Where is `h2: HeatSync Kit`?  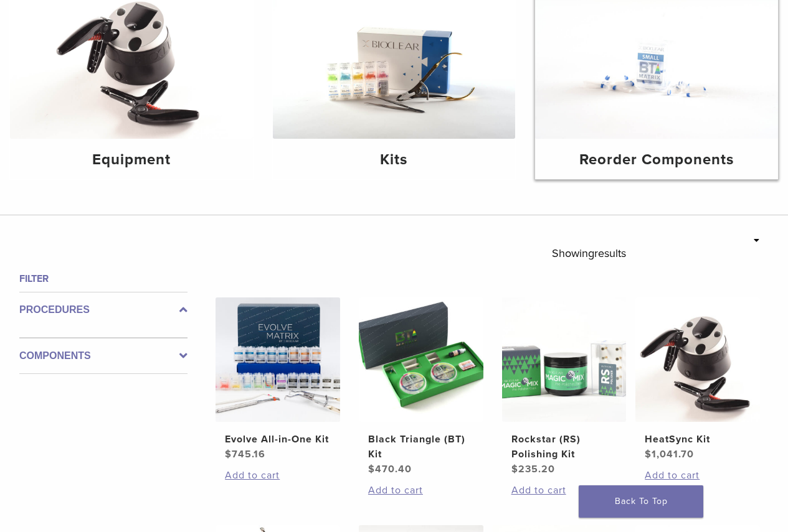 h2: HeatSync Kit is located at coordinates (697, 440).